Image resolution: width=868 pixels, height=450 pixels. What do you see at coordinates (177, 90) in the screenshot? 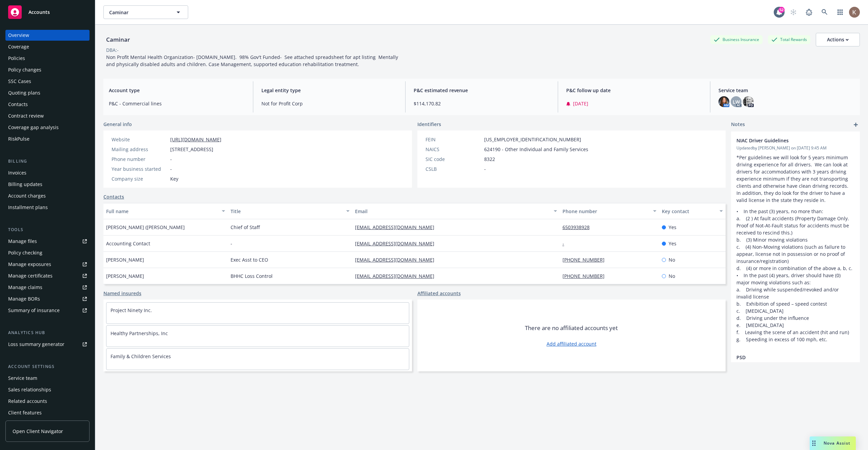
I see `span: Account type` at bounding box center [177, 90].